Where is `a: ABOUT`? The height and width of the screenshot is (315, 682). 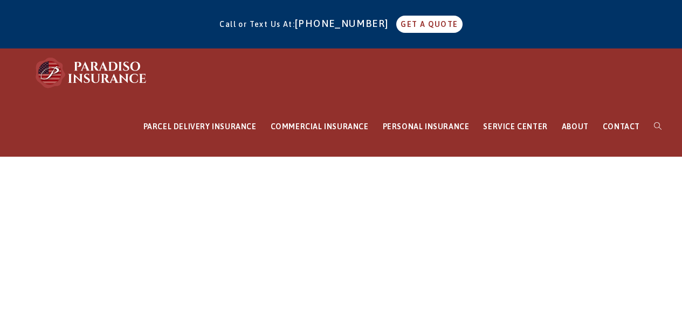 a: ABOUT is located at coordinates (575, 127).